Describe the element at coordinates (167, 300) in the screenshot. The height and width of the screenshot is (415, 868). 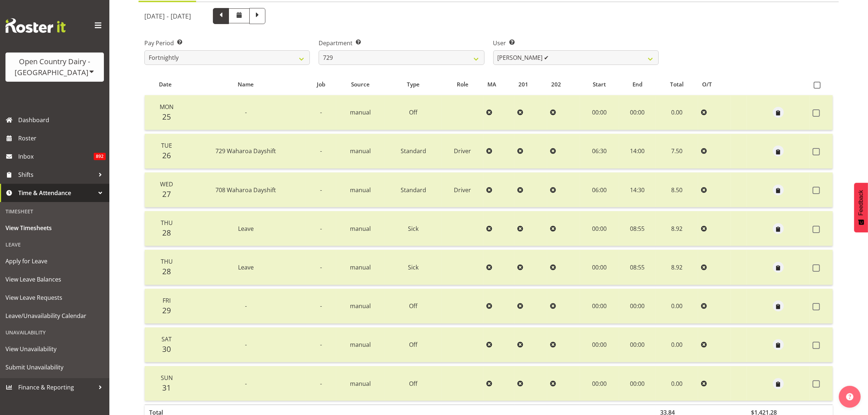
I see `span: Fri` at that location.